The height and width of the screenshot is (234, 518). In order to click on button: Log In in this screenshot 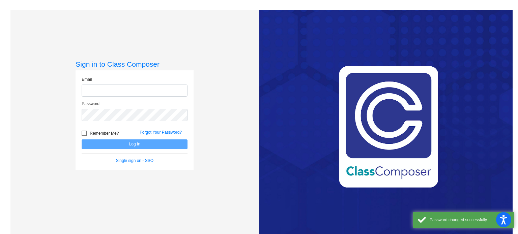, I will do `click(135, 144)`.